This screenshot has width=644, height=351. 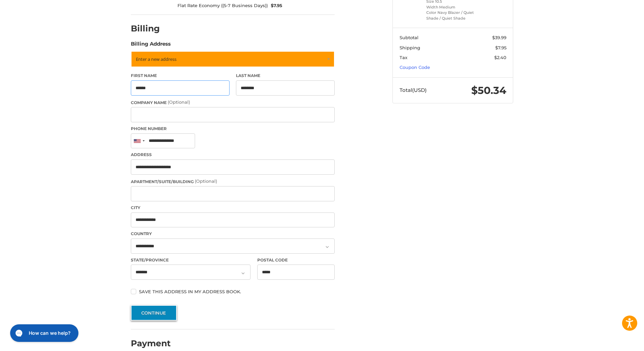 I want to click on label: Apartment/Suite/Building, so click(x=233, y=181).